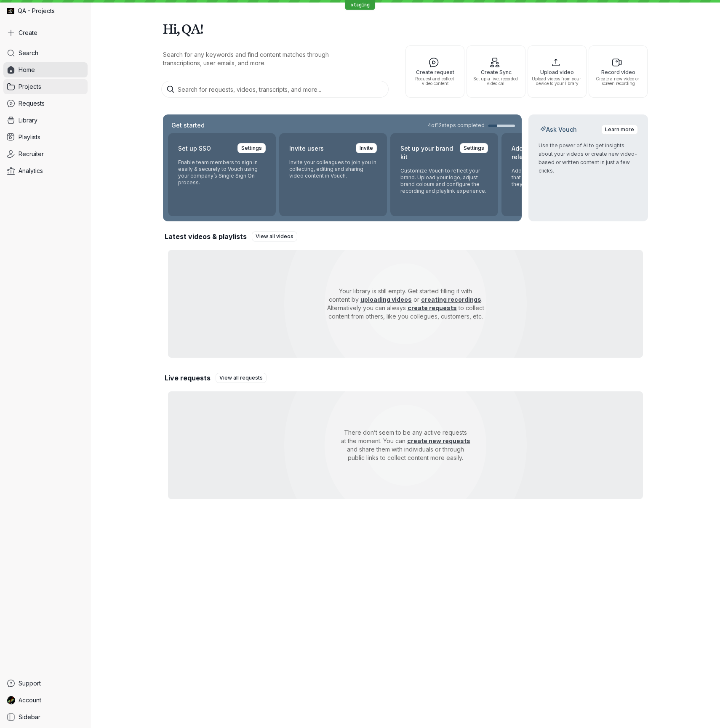  Describe the element at coordinates (30, 137) in the screenshot. I see `span: Playlists` at that location.